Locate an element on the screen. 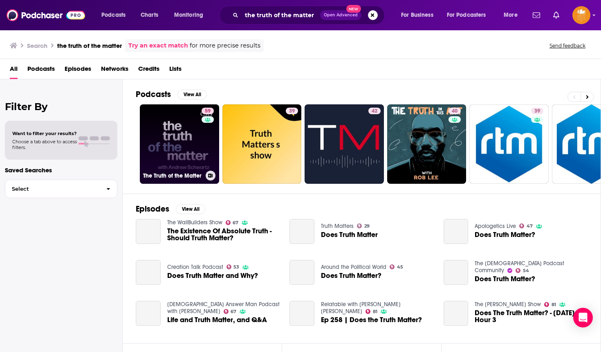 This screenshot has width=601, height=352. a: Episodes is located at coordinates (78, 70).